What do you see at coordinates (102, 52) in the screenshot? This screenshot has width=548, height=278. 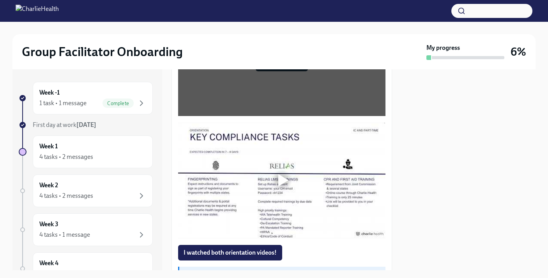 I see `h2: Group Facilitator Onboarding` at bounding box center [102, 52].